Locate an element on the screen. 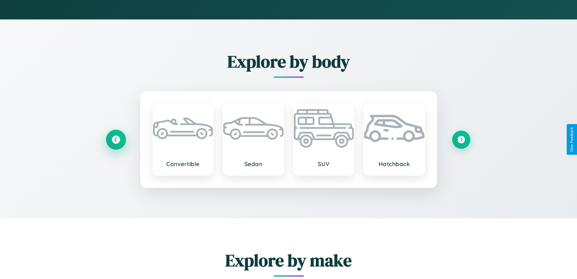 This screenshot has height=279, width=577. h3: Sedan is located at coordinates (253, 164).